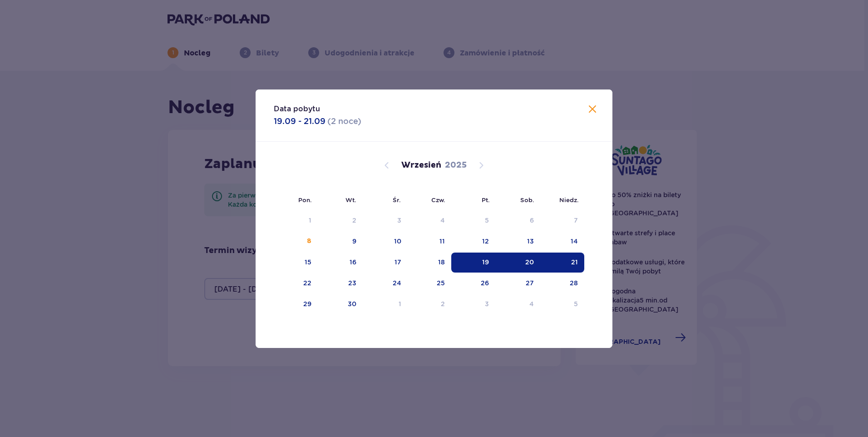 Image resolution: width=868 pixels, height=437 pixels. What do you see at coordinates (569, 200) in the screenshot?
I see `small: Niedz.` at bounding box center [569, 200].